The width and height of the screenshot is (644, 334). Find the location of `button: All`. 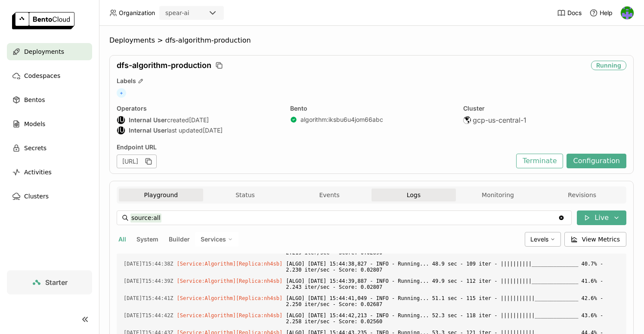

button: All is located at coordinates (122, 239).